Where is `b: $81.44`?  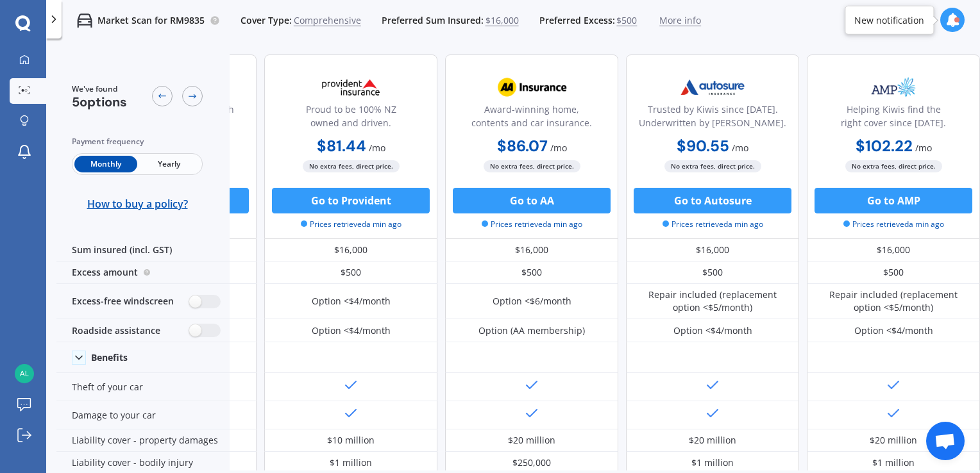
b: $81.44 is located at coordinates (341, 145).